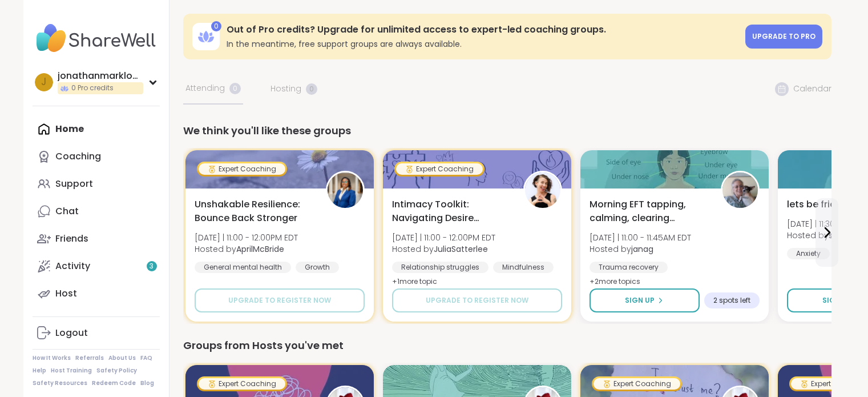  I want to click on div: Host, so click(66, 293).